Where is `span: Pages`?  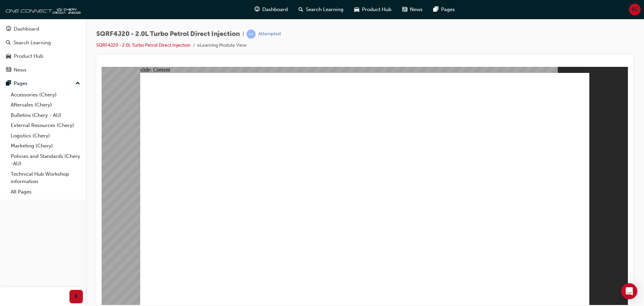 span: Pages is located at coordinates (448, 9).